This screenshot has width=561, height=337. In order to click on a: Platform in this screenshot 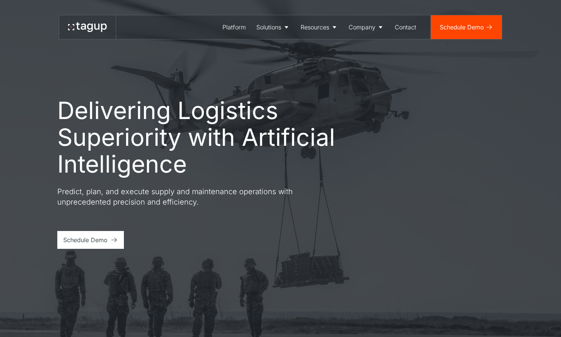, I will do `click(234, 27)`.